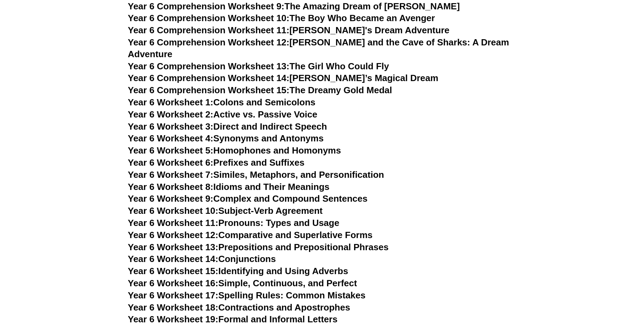  Describe the element at coordinates (206, 6) in the screenshot. I see `span: Year 6 Comprehension Worksheet 9:` at that location.